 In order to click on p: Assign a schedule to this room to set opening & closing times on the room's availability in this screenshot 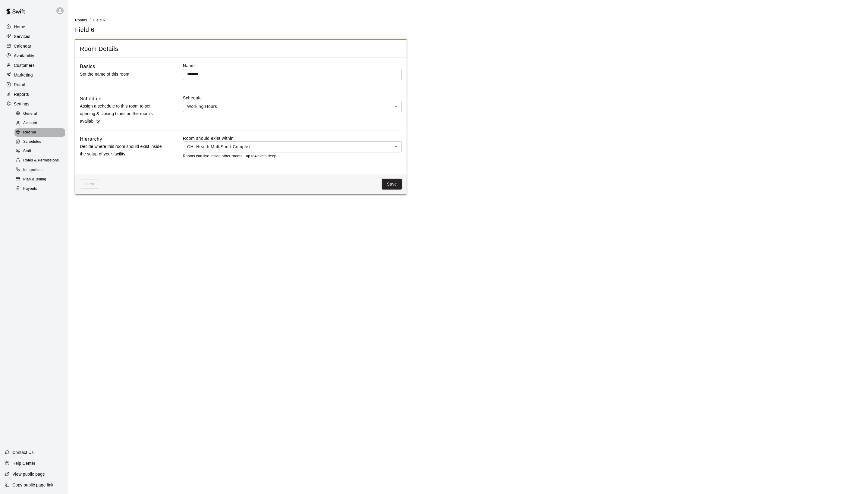, I will do `click(122, 114)`.